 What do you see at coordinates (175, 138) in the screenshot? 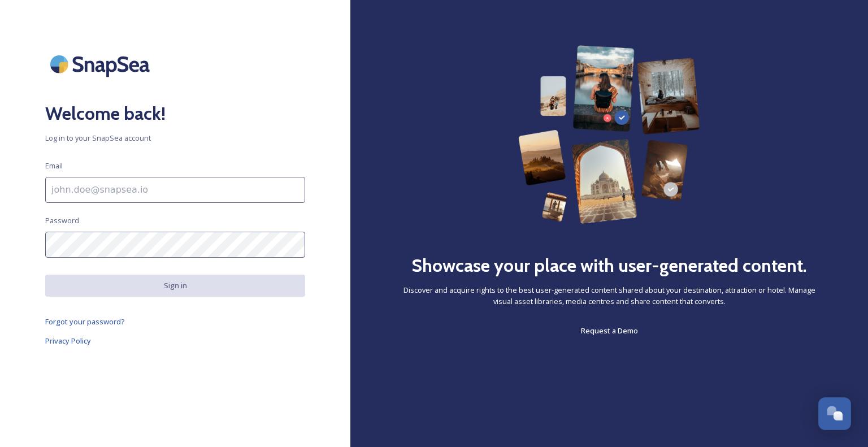
I see `span: Log in to your SnapSea account` at bounding box center [175, 138].